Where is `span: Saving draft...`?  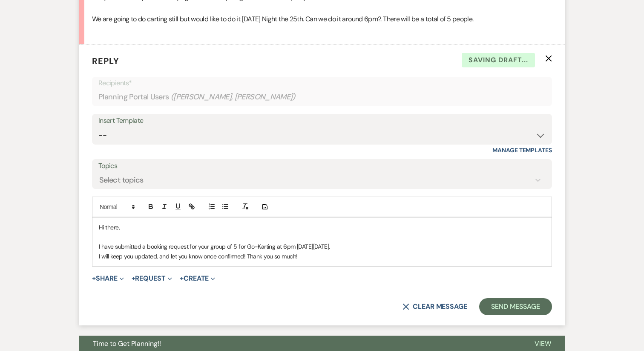
span: Saving draft... is located at coordinates (499, 60).